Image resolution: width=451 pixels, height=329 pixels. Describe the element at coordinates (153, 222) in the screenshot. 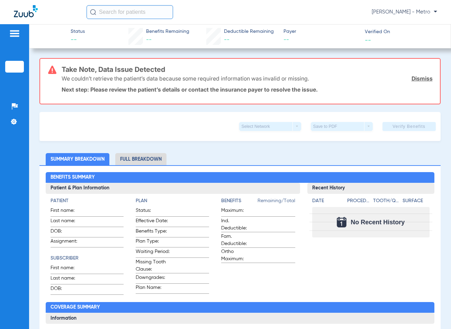

I see `span: Effective Date:` at that location.